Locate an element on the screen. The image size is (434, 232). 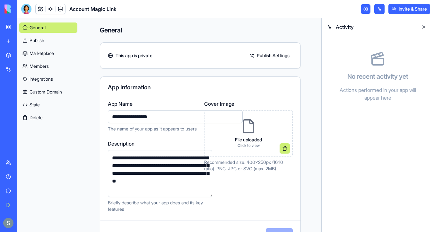
a: Custom Domain is located at coordinates (48, 92).